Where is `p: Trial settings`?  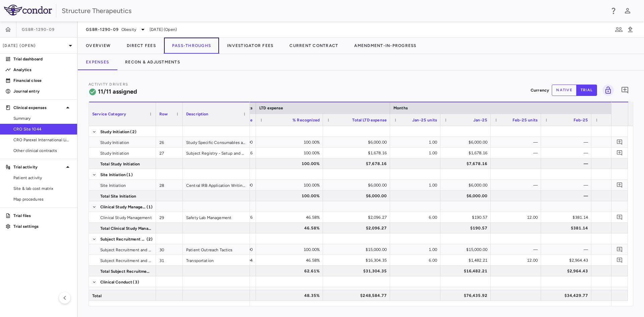
p: Trial settings is located at coordinates (43, 227).